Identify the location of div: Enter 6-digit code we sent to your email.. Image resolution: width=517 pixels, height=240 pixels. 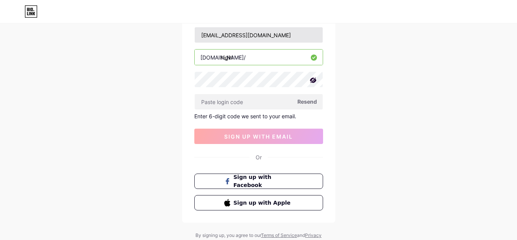
(259, 116).